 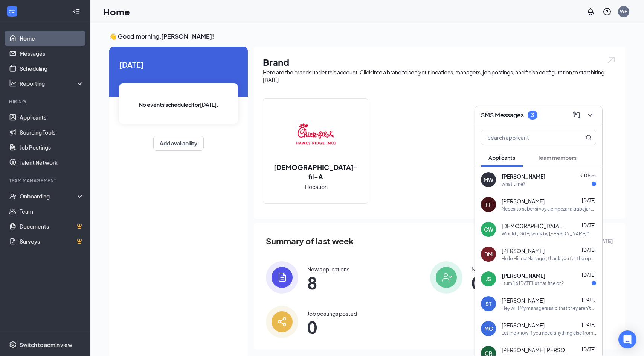 I want to click on div: JS, so click(x=488, y=279).